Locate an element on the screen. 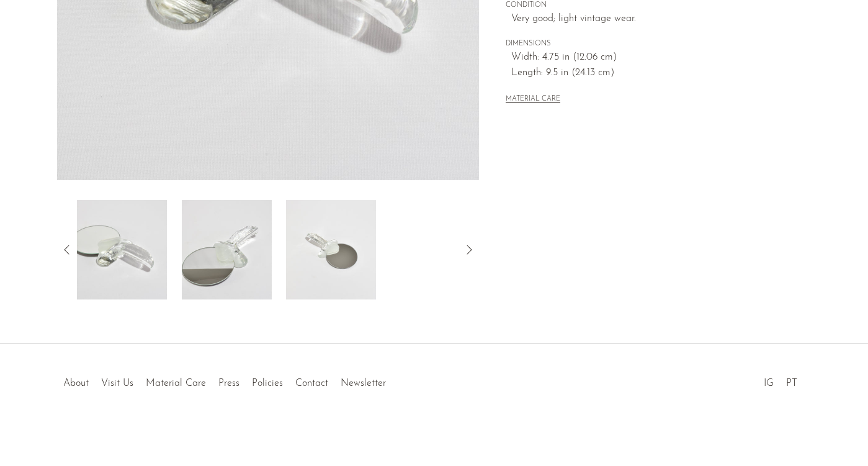 This screenshot has width=868, height=466. span: Width: 4.75 in (12.06 cm) is located at coordinates (648, 58).